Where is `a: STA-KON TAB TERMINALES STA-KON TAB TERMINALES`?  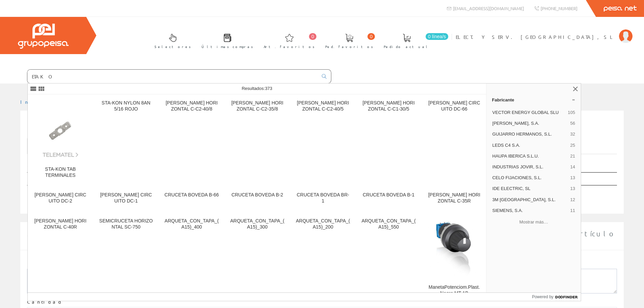
a: STA-KON TAB TERMINALES STA-KON TAB TERMINALES is located at coordinates (61, 140).